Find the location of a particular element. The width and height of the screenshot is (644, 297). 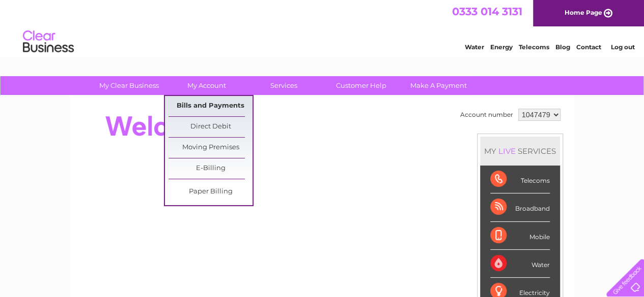

div: Telecoms is located at coordinates (519, 179).